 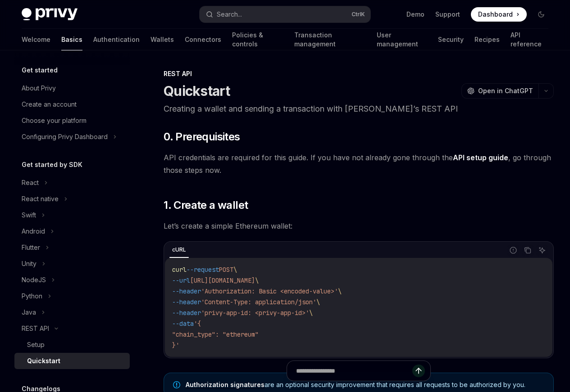 What do you see at coordinates (487, 39) in the screenshot?
I see `a: Recipes` at bounding box center [487, 39].